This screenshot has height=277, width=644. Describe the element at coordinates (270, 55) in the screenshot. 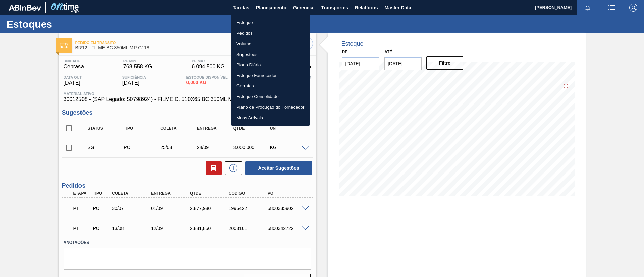

I see `a: Sugestões` at that location.